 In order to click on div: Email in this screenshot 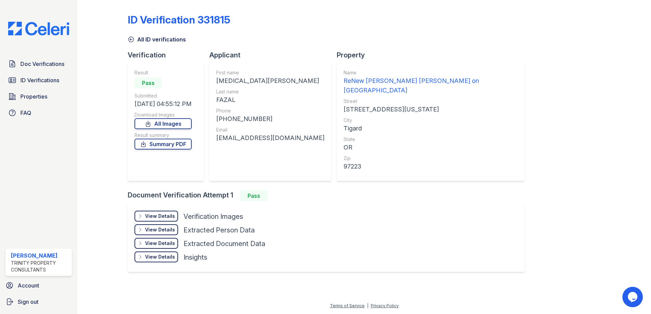, I will do `click(270, 130)`.